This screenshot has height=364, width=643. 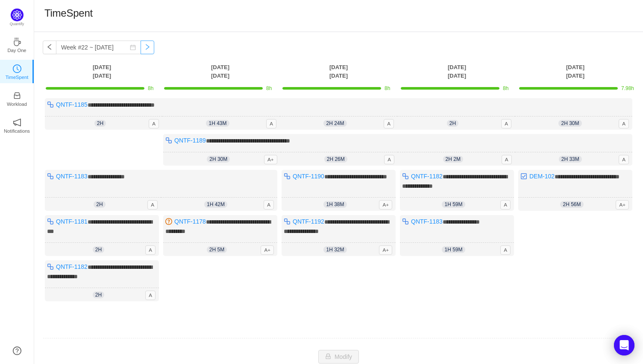 I want to click on i: icon: notification, so click(x=17, y=123).